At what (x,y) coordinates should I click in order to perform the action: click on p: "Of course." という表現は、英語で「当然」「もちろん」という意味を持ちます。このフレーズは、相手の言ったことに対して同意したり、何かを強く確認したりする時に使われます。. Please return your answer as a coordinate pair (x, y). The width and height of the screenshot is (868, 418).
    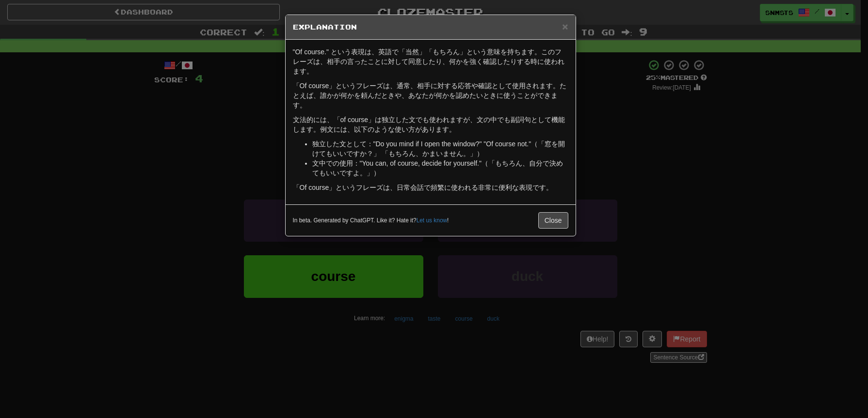
    Looking at the image, I should click on (431, 61).